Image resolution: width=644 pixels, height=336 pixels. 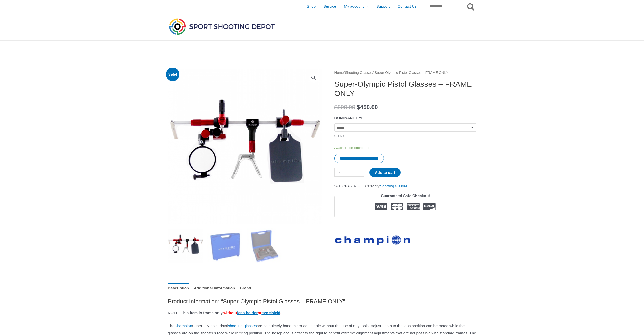 I want to click on p: Available on backorder, so click(x=405, y=148).